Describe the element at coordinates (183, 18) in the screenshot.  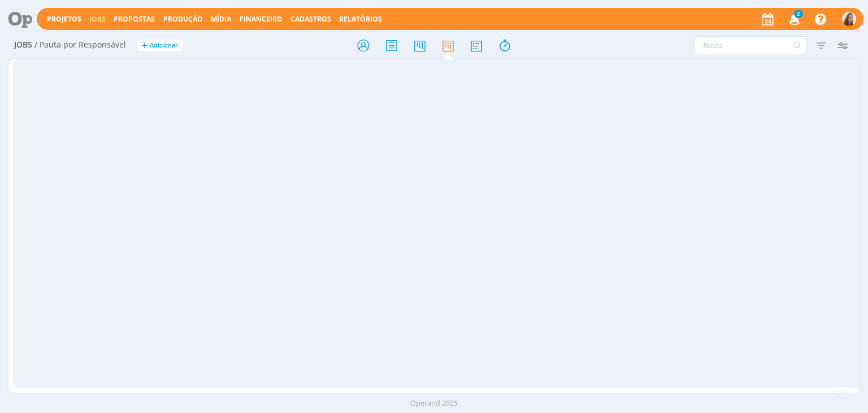
I see `a: Produção` at that location.